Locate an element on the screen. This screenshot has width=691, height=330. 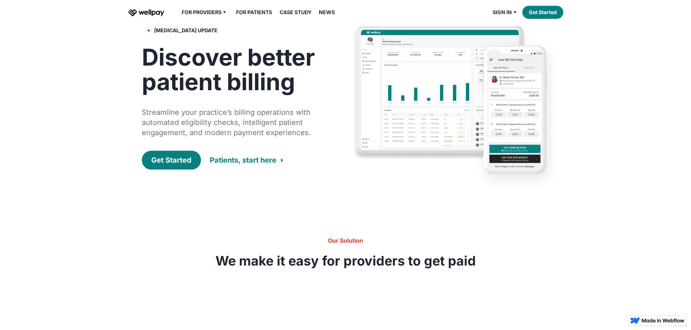
img: Made in Webflow is located at coordinates (663, 321).